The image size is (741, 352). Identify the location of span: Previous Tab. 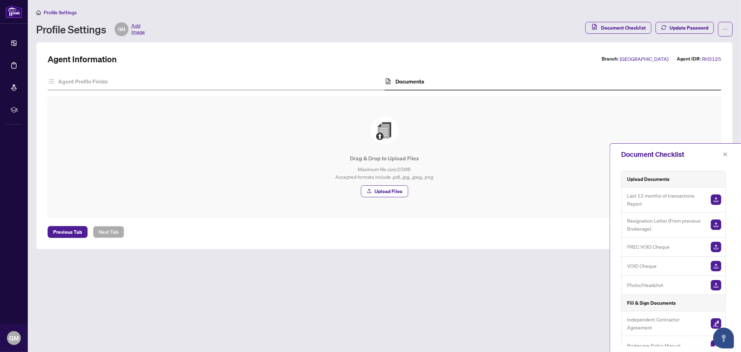
(67, 232).